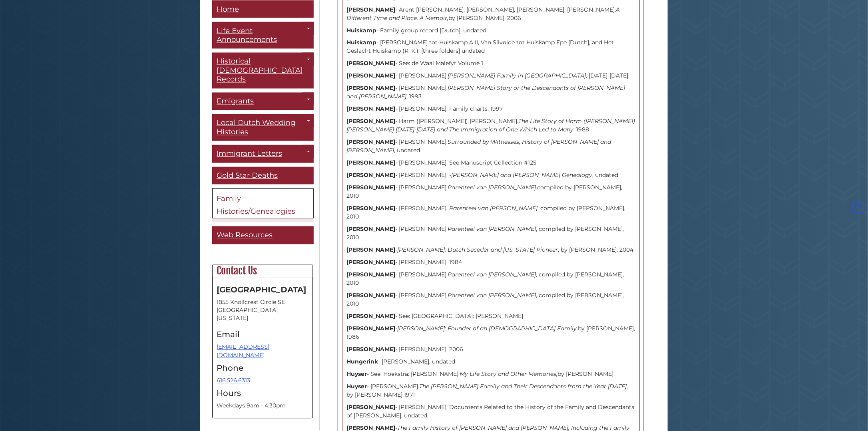 The height and width of the screenshot is (431, 868). What do you see at coordinates (263, 271) in the screenshot?
I see `h2: Contact Us` at bounding box center [263, 271].